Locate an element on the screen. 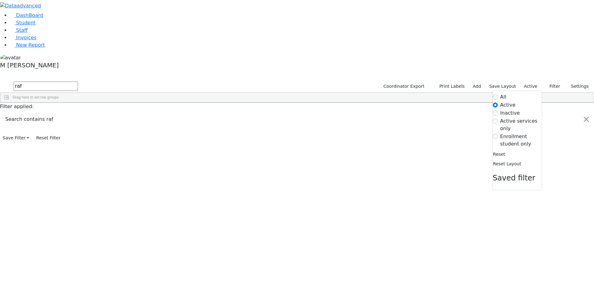  span: Staff is located at coordinates (22, 30).